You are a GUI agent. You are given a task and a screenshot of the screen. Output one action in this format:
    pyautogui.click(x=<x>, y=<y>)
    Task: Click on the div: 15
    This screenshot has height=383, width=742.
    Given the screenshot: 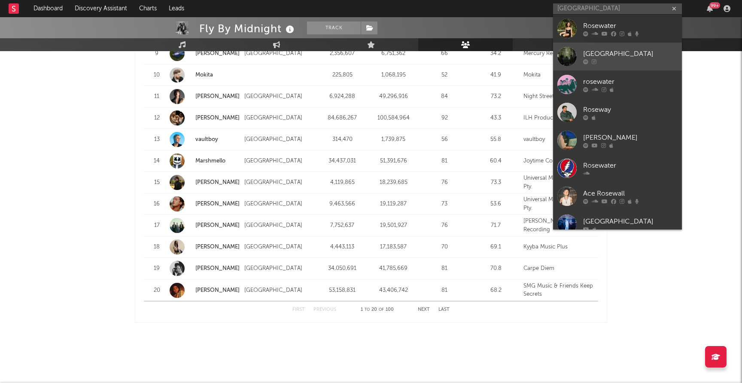 What is the action you would take?
    pyautogui.click(x=157, y=183)
    